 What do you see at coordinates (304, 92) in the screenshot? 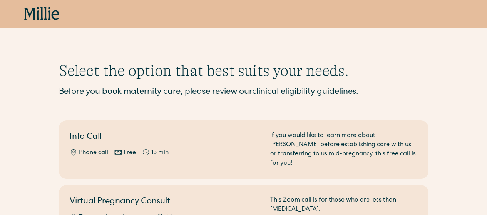
I see `a: clinical eligibility guidelines` at bounding box center [304, 92].